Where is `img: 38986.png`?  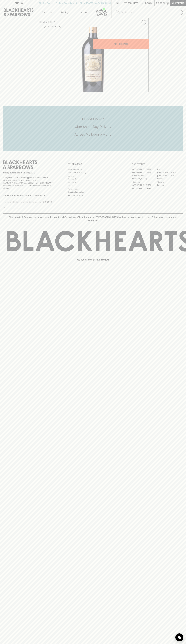 img: 38986.png is located at coordinates (93, 59).